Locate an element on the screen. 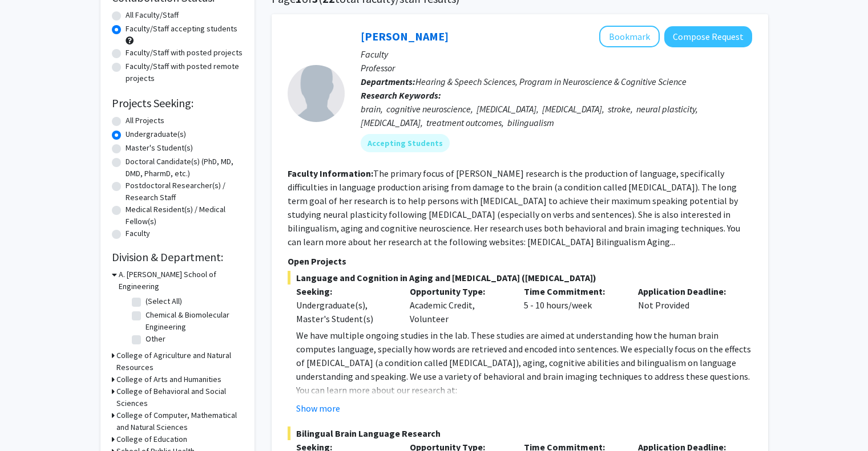  label: Faculty/Staff with posted remote projects is located at coordinates (184, 72).